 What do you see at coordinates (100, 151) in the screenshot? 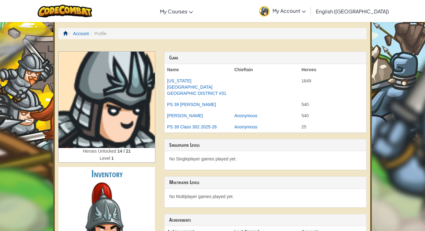
I see `span: Heroes Unlocked` at bounding box center [100, 151].